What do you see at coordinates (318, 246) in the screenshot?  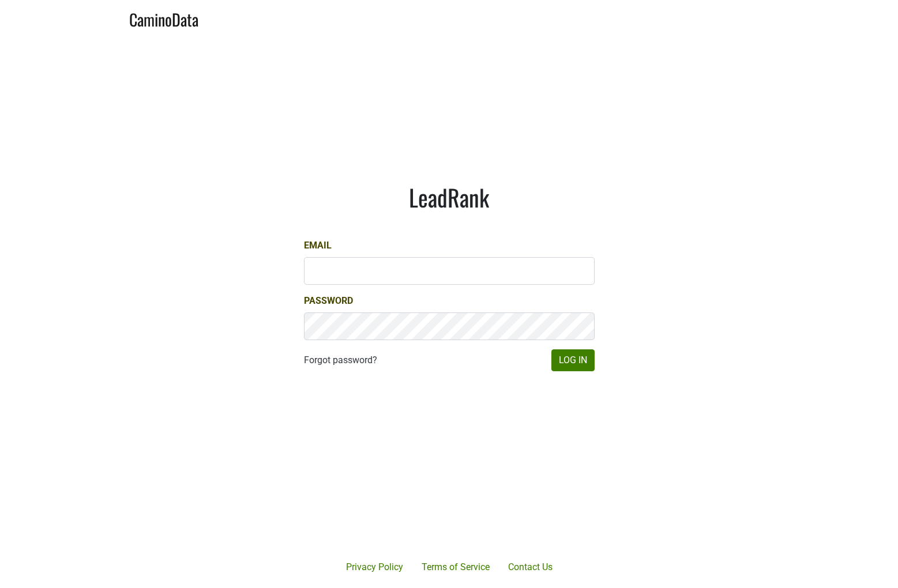 I see `label: Email` at bounding box center [318, 246].